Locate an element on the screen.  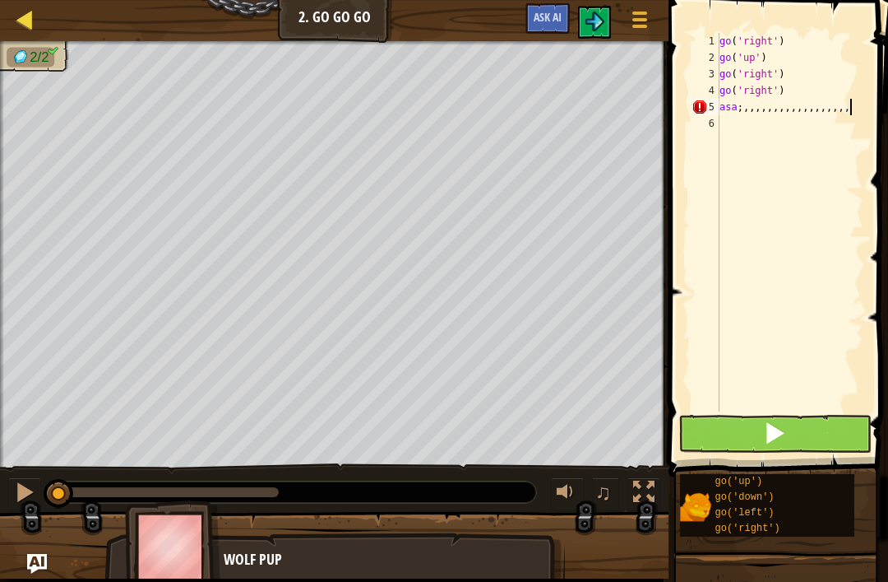
button: Toggle fullscreen is located at coordinates (644, 494).